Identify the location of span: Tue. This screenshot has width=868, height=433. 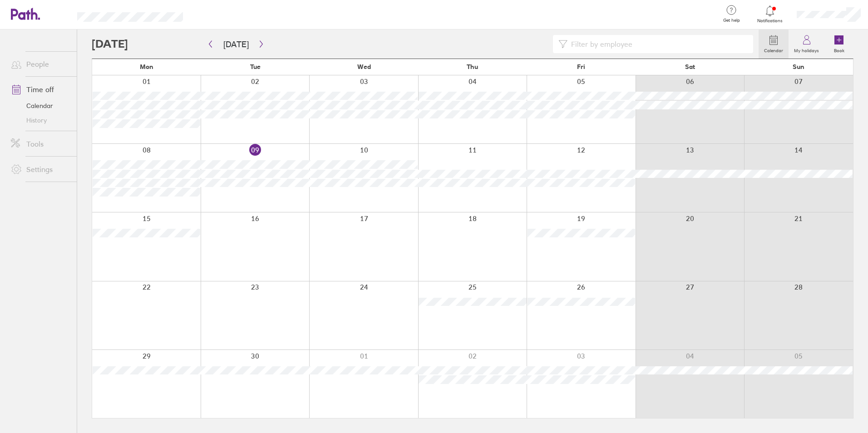
(256, 67).